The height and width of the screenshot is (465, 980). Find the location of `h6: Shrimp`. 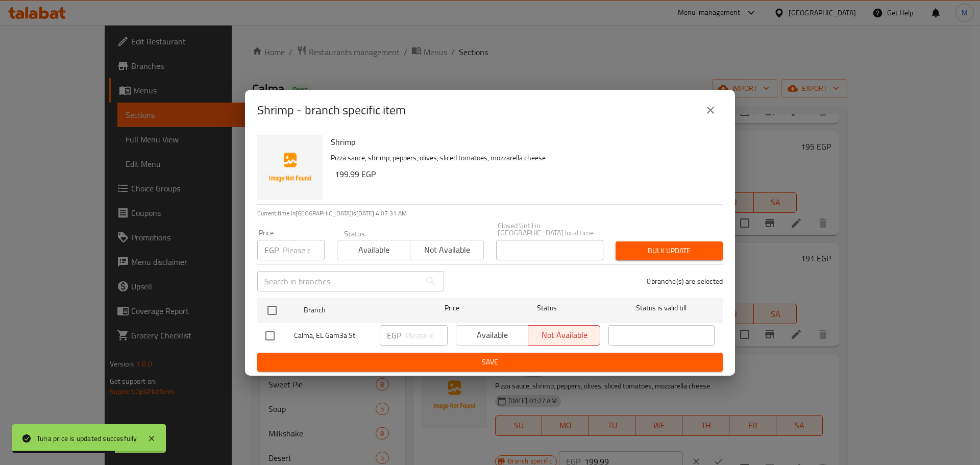

h6: Shrimp is located at coordinates (523, 141).